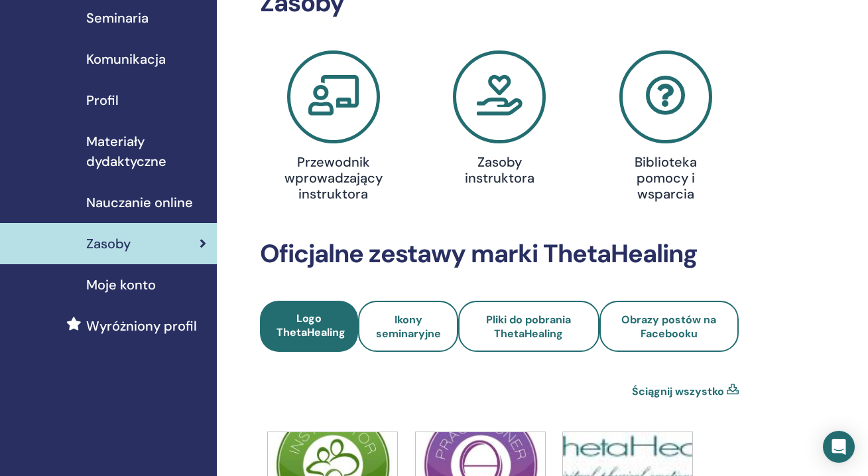 This screenshot has height=476, width=868. Describe the element at coordinates (678, 391) in the screenshot. I see `a: Ściągnij wszystko` at that location.